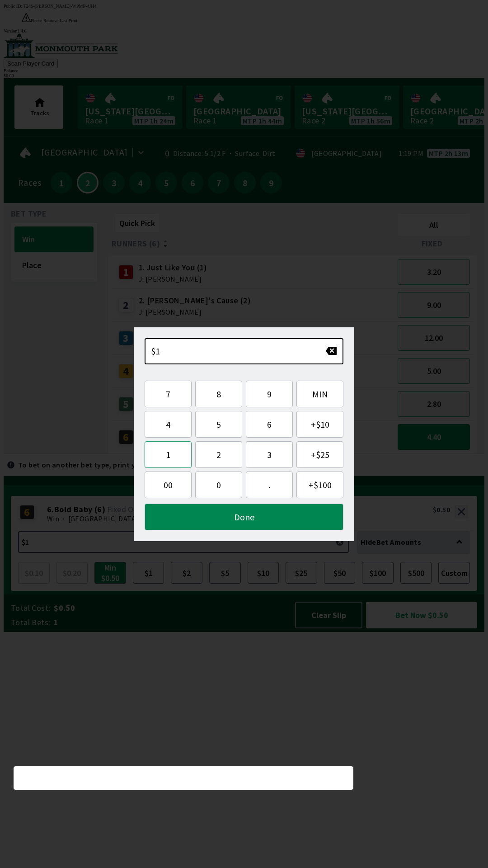 The width and height of the screenshot is (488, 868). Describe the element at coordinates (168, 454) in the screenshot. I see `button: 1` at that location.